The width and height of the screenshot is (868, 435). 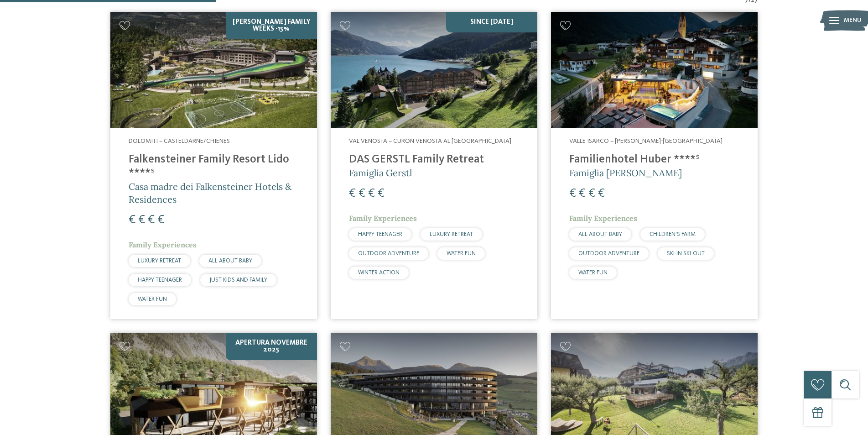 I want to click on h4: DAS GERSTL Family Retreat, so click(x=434, y=160).